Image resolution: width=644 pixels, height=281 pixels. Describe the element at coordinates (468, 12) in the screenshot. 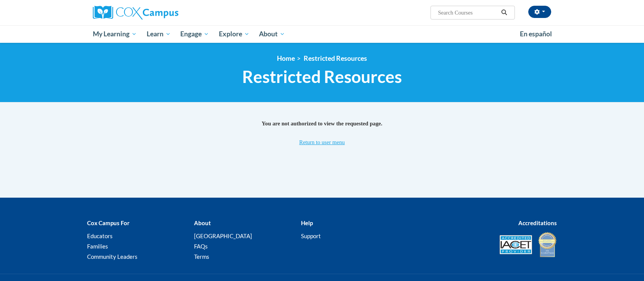

I see `input: Search Courses` at that location.